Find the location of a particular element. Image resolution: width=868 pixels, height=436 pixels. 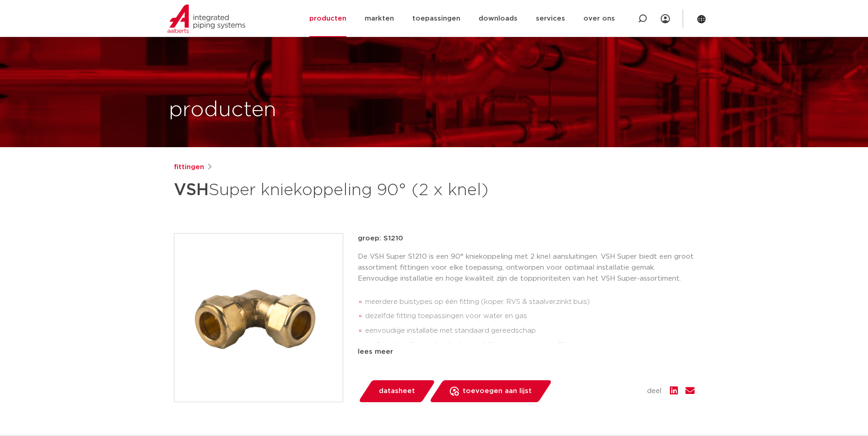

h1: Super kniekoppeling 90° (2 x knel) is located at coordinates (346, 190).